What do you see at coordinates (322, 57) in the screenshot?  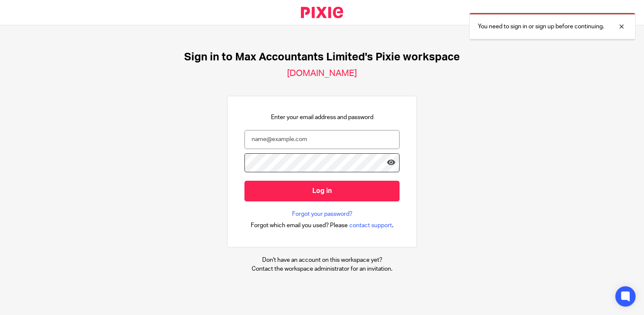 I see `h1: Sign in to Max Accountants Limited's Pixie workspace` at bounding box center [322, 57].